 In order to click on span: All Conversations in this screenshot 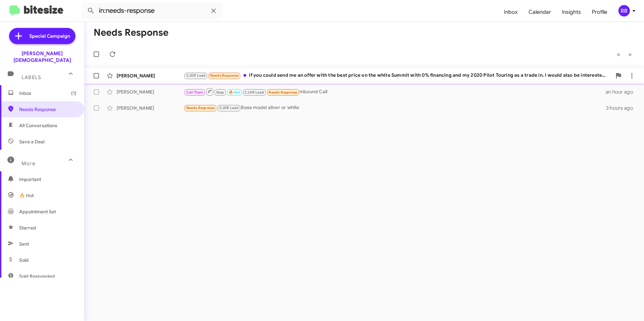, I will do `click(38, 126)`.